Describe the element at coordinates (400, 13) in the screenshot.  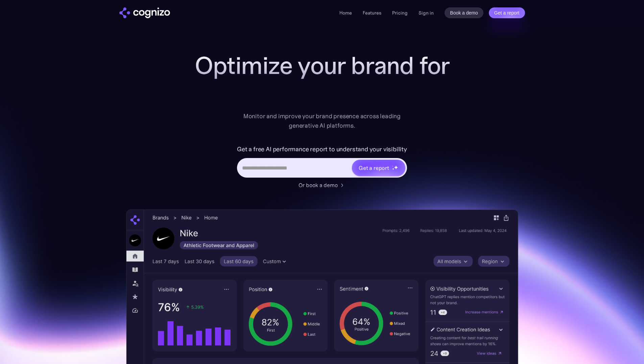
I see `a: Pricing` at that location.